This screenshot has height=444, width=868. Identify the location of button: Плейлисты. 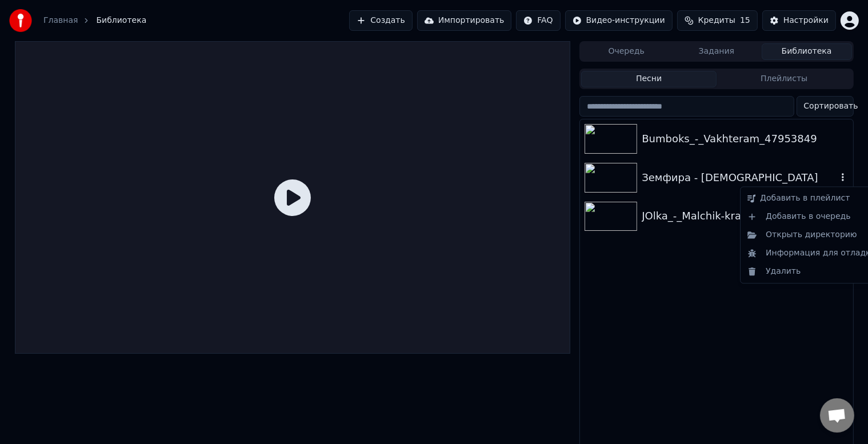
(784, 79).